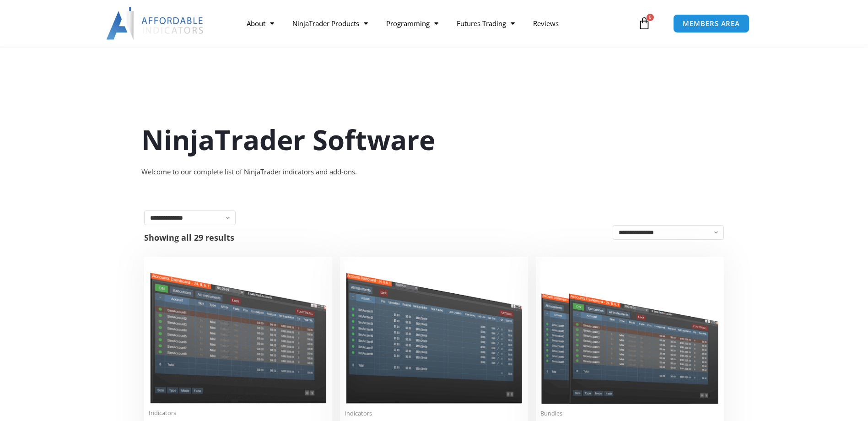 This screenshot has height=421, width=868. Describe the element at coordinates (434, 332) in the screenshot. I see `img: Account Risk Manager` at that location.